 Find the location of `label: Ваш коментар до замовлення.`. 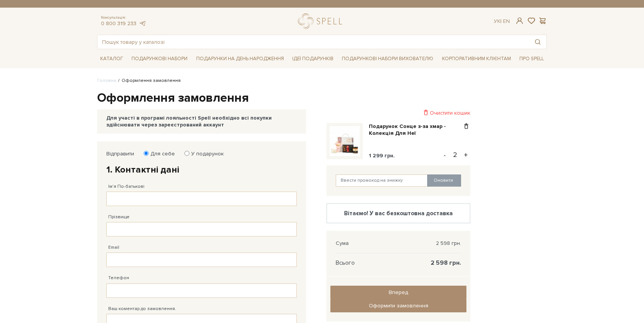

label: Ваш коментар до замовлення. is located at coordinates (142, 309).